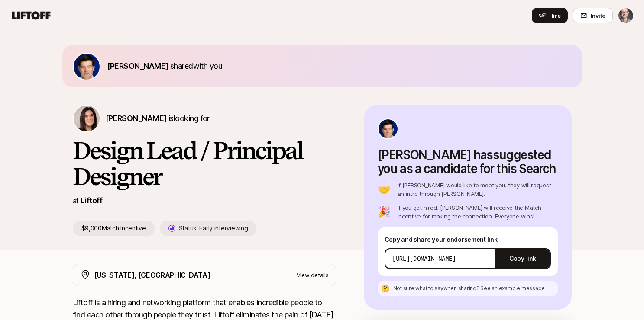 The image size is (644, 320). Describe the element at coordinates (626, 16) in the screenshot. I see `button: Matt MacQueen` at that location.